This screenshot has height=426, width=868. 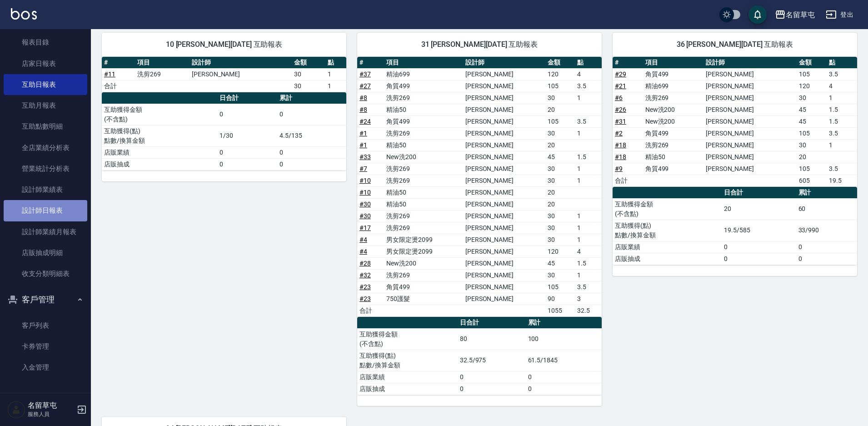 I want to click on a: #32, so click(x=365, y=275).